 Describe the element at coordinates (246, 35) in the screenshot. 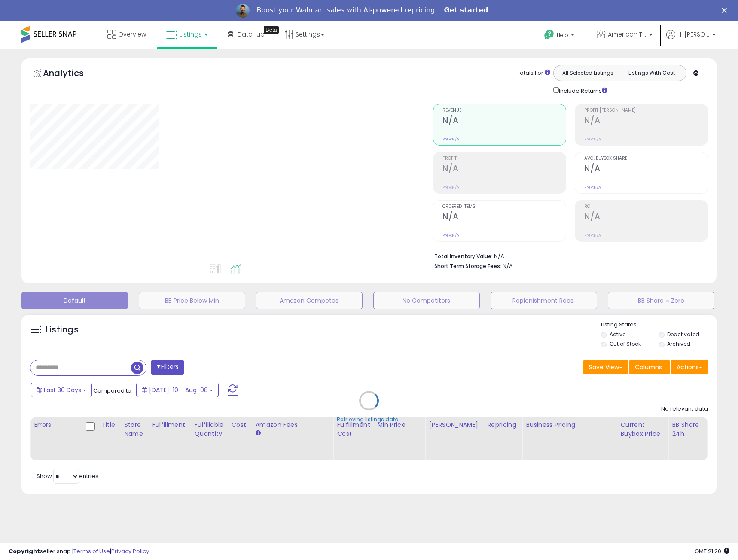

I see `a: DataHub` at that location.